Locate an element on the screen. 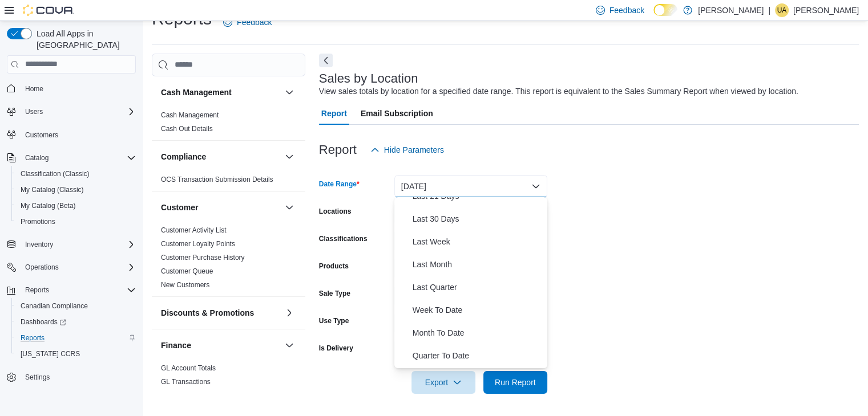 The width and height of the screenshot is (868, 416). button: My Catalog (Classic) is located at coordinates (76, 190).